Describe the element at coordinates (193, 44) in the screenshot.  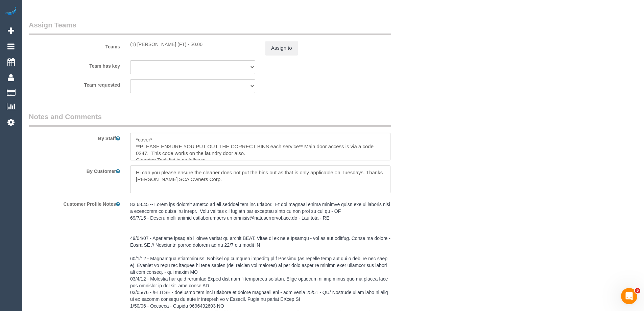
I see `div: 0 hours x $0.00/hour` at that location.